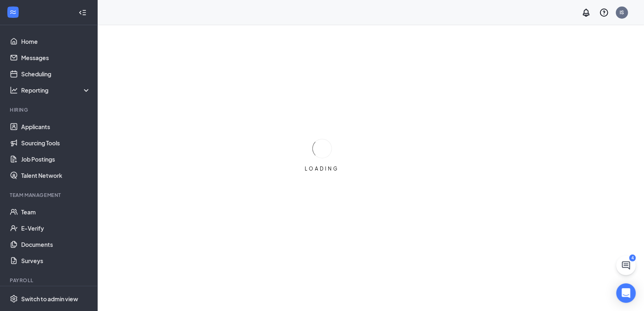  Describe the element at coordinates (13, 12) in the screenshot. I see `svg: WorkstreamLogo` at that location.